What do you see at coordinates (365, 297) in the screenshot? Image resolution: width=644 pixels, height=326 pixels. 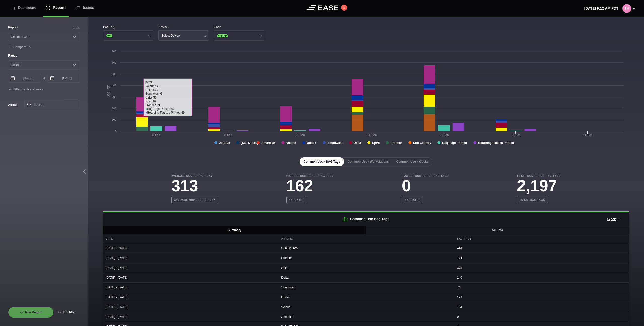 I see `div: United` at bounding box center [365, 297].